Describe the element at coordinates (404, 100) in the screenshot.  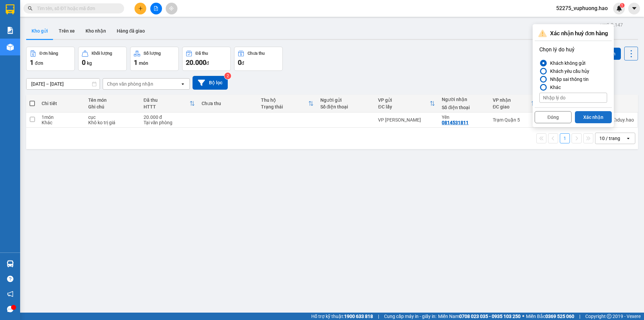
I see `div: VP gửi` at that location.